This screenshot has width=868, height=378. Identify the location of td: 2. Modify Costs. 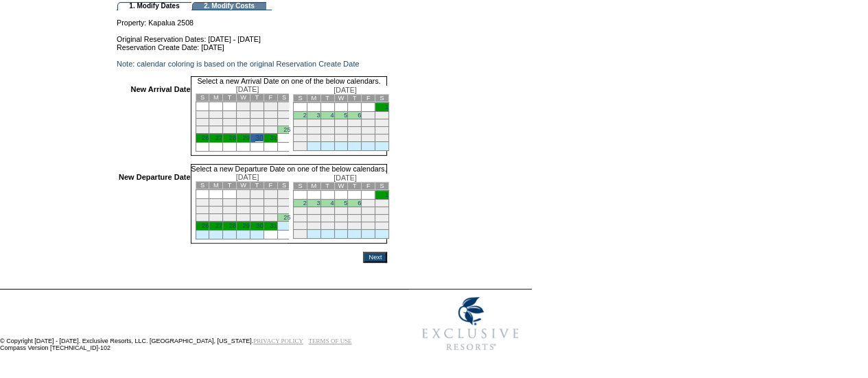
(229, 6).